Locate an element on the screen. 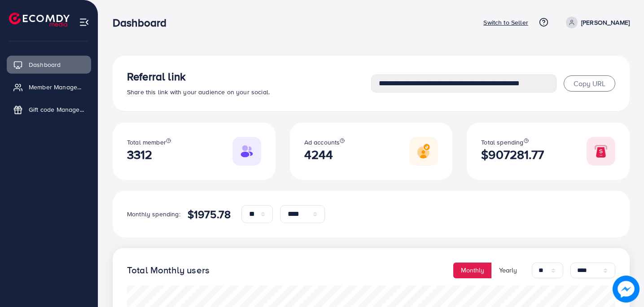 The width and height of the screenshot is (644, 307). span: Total member is located at coordinates (146, 142).